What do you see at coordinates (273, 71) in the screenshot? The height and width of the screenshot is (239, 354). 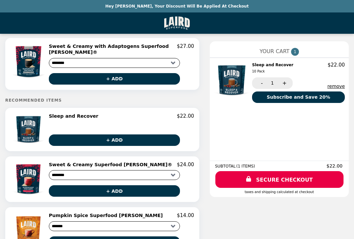 I see `div: 10 Pack` at bounding box center [273, 71].